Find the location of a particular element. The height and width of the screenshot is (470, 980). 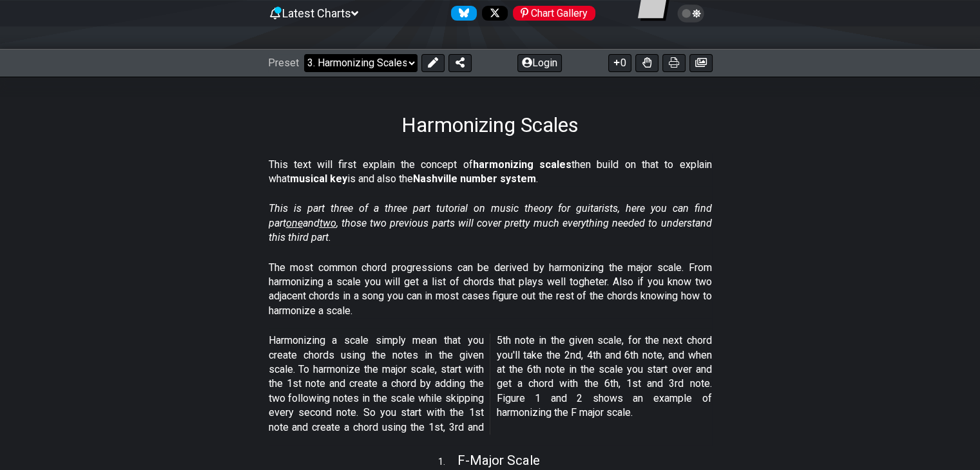

div: Chart Gallery is located at coordinates (554, 13).